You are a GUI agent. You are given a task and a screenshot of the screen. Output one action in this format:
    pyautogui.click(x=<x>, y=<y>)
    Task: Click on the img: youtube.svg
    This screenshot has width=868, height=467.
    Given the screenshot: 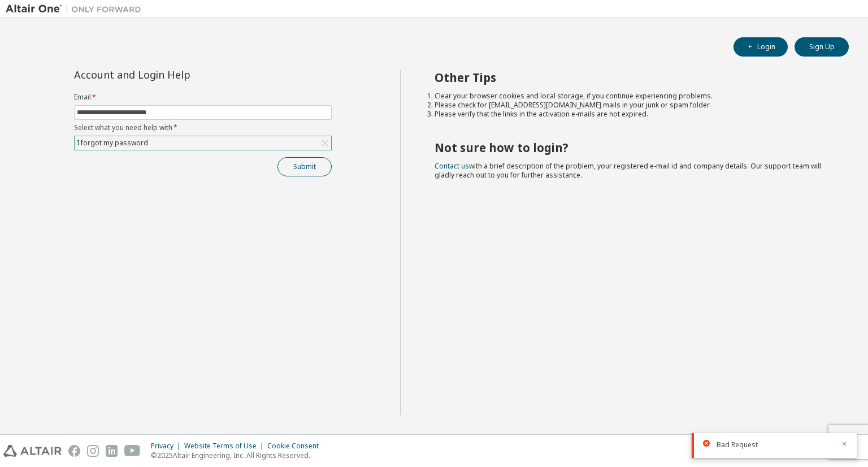 What is the action you would take?
    pyautogui.click(x=132, y=451)
    